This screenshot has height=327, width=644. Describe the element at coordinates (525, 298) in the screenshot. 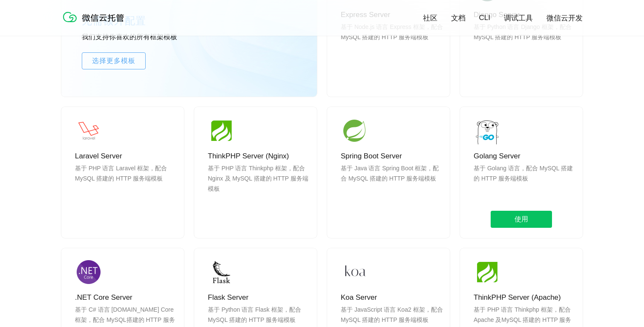

I see `p: ThinkPHP Server (Apache)` at that location.